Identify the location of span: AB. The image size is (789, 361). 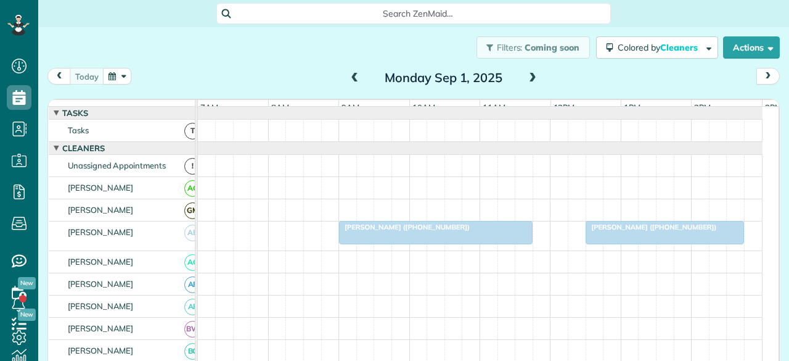
(192, 233).